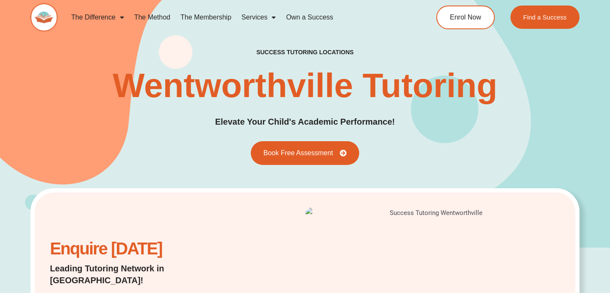  Describe the element at coordinates (258, 17) in the screenshot. I see `a: Services` at that location.